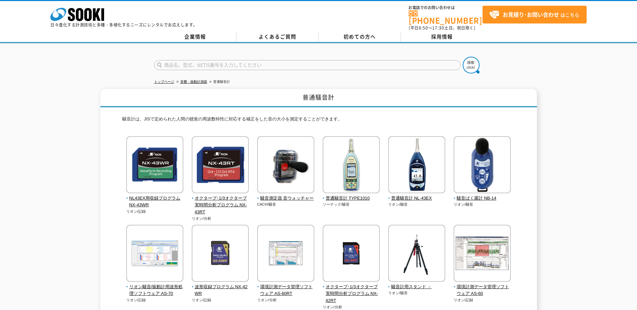 The image size is (637, 310). I want to click on a: 企業情報, so click(195, 37).